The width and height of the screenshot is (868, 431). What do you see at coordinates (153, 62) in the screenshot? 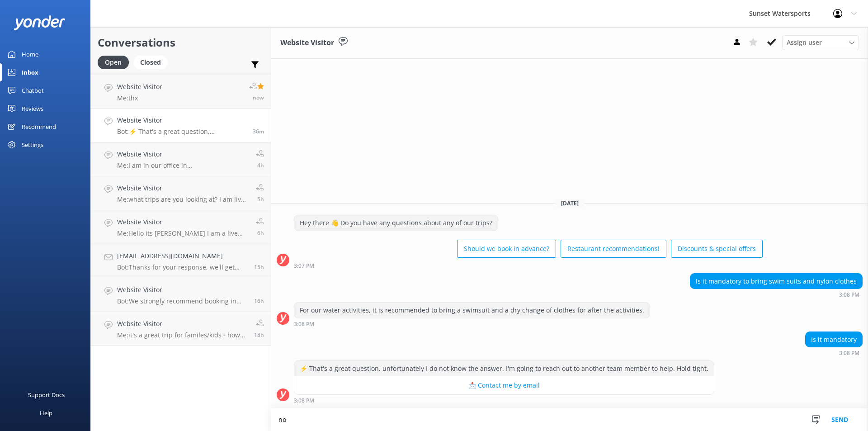
I see `a: Closed` at bounding box center [153, 62].